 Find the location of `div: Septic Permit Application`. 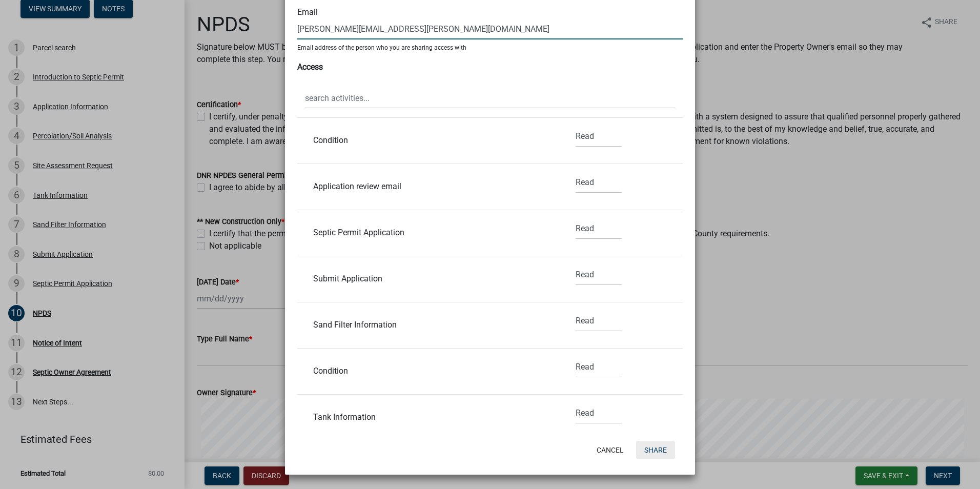

div: Septic Permit Application is located at coordinates (428, 233).